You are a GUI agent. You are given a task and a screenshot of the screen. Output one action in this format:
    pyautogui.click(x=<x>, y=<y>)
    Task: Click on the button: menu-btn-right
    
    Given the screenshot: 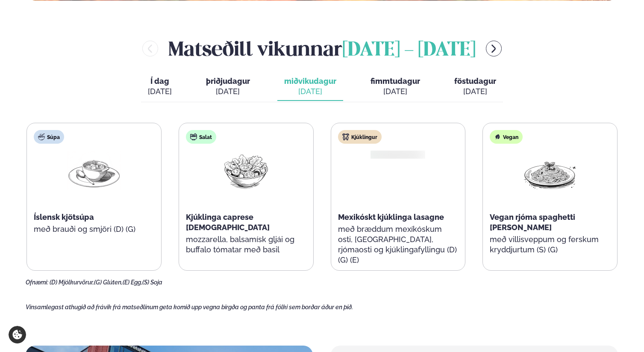 What is the action you would take?
    pyautogui.click(x=494, y=48)
    